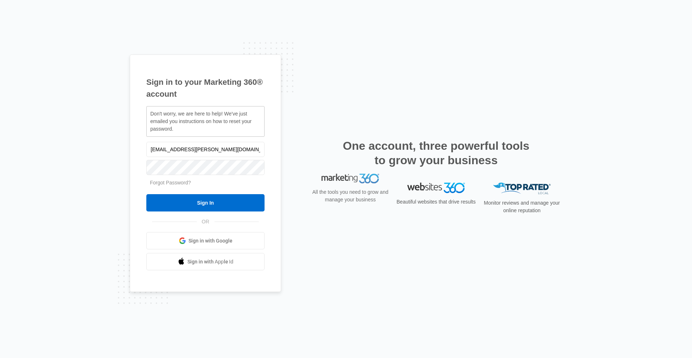 The height and width of the screenshot is (358, 692). I want to click on h2: One account, three powerful tools to grow your business, so click(436, 153).